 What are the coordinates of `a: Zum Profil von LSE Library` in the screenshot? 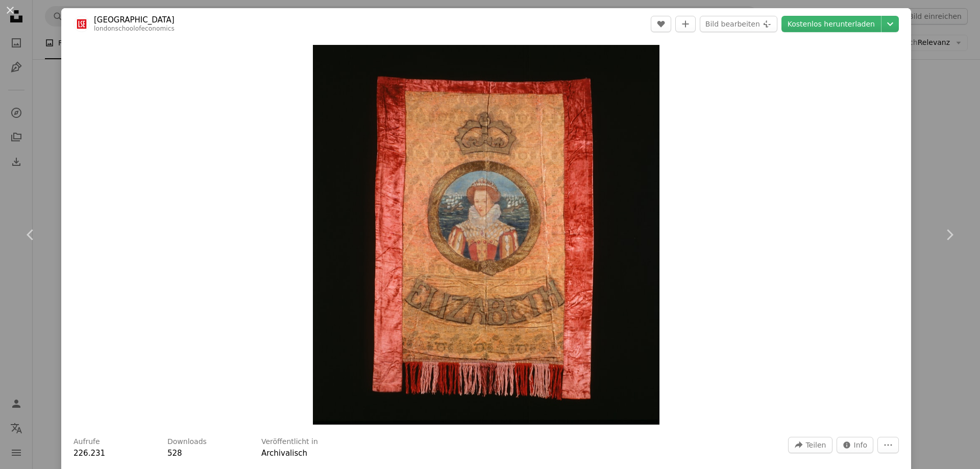 It's located at (81, 24).